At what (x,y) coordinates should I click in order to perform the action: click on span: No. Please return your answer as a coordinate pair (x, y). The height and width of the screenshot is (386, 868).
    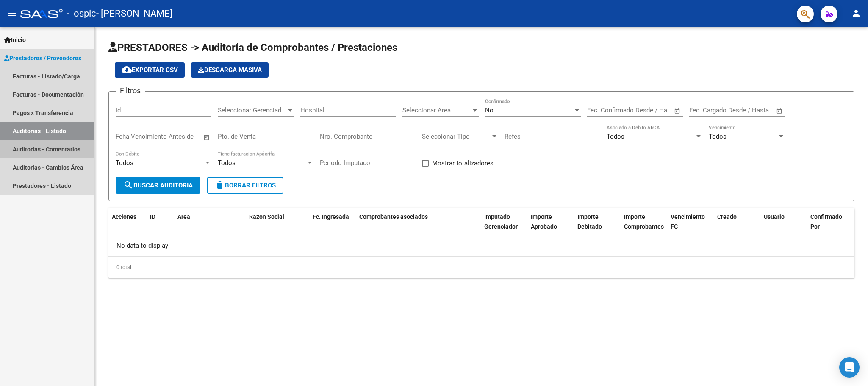
    Looking at the image, I should click on (489, 110).